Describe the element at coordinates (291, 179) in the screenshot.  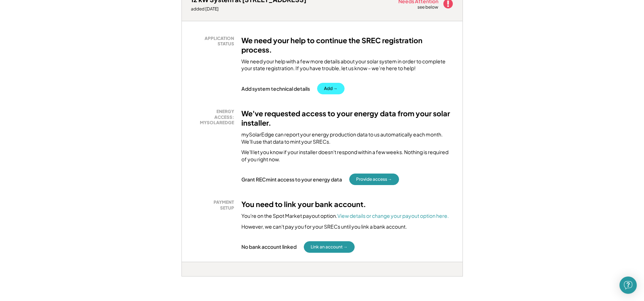
I see `div: Grant RECmint access to your energy data` at that location.